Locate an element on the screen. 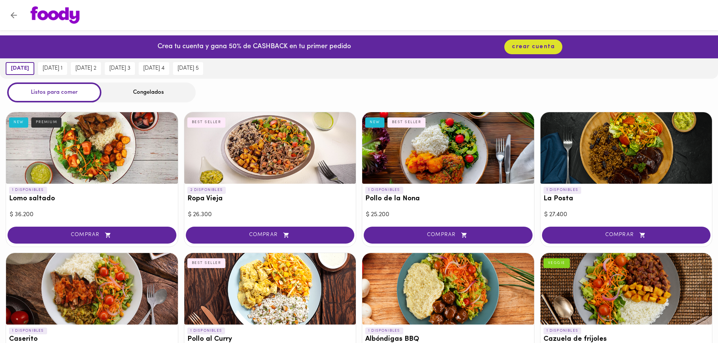 The image size is (718, 343). span: crear cuenta is located at coordinates (533, 47).